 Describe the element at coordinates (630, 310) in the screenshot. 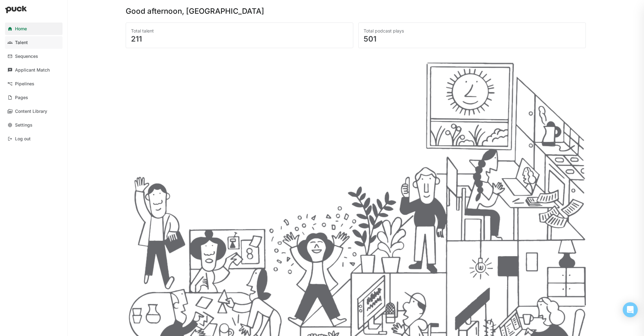

I see `div: Open Intercom Messenger` at that location.